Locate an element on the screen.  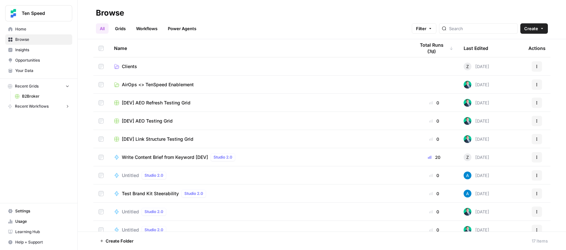
a: Browse is located at coordinates (39, 39).